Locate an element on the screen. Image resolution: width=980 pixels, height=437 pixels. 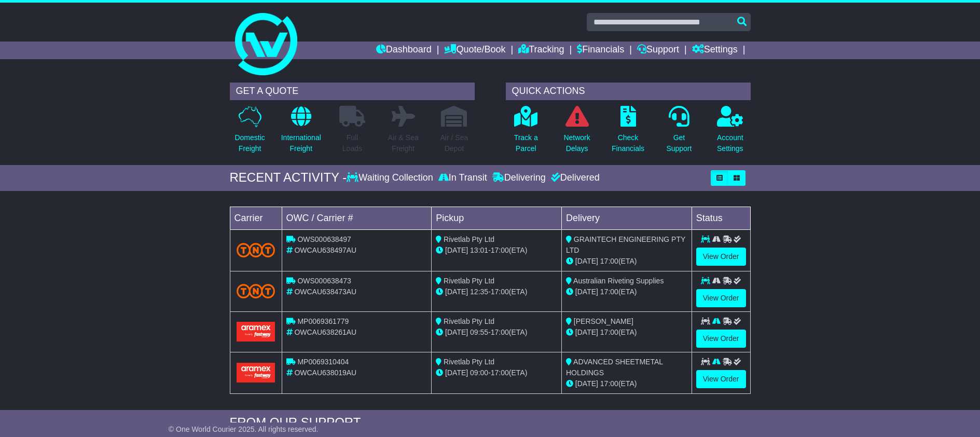
span: GRAINTECH ENGINEERING PTY LTD is located at coordinates (626, 244).